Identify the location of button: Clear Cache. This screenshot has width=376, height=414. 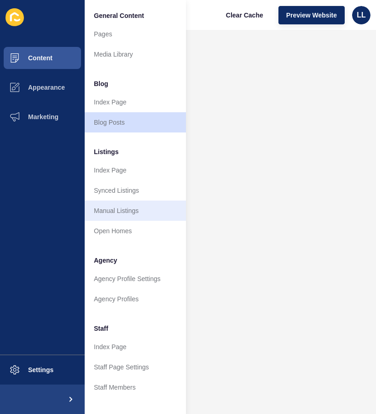
(244, 15).